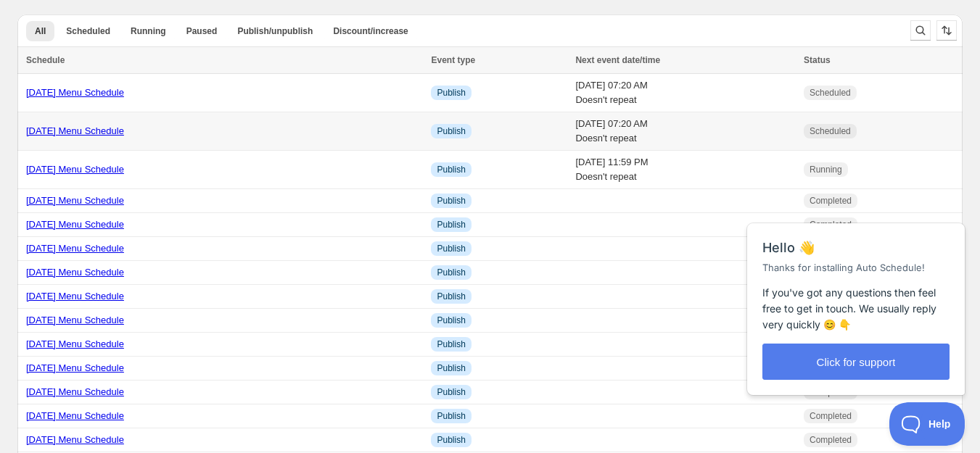  I want to click on button: Search and filter results, so click(921, 31).